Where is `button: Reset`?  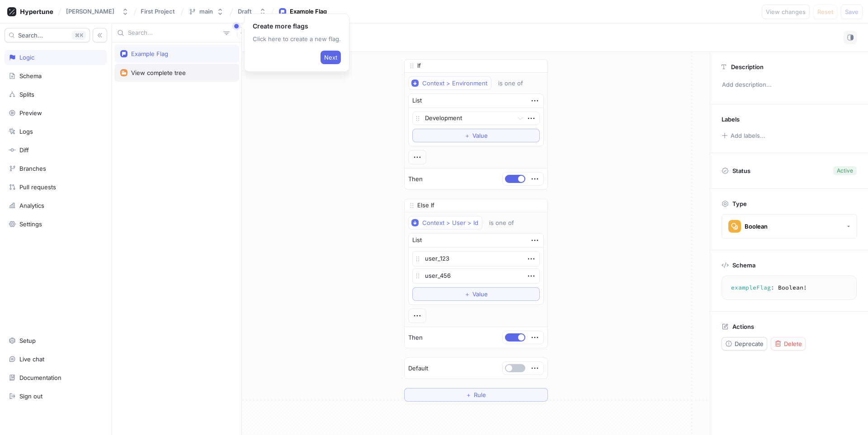 button: Reset is located at coordinates (825, 12).